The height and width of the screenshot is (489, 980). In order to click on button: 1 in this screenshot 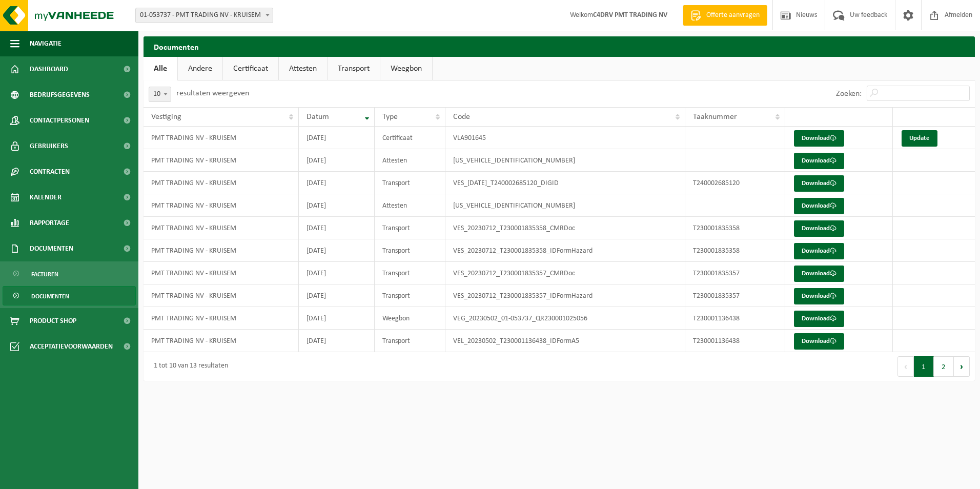, I will do `click(923, 367)`.